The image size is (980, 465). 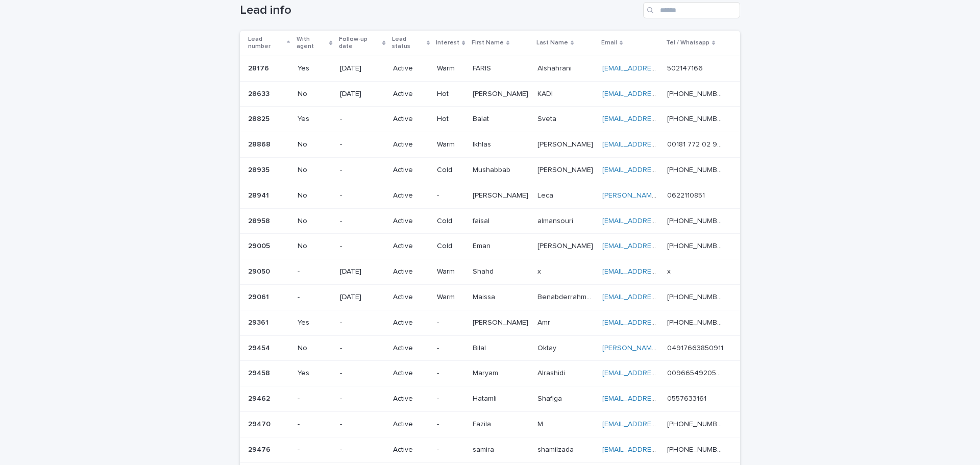 What do you see at coordinates (548, 118) in the screenshot?
I see `p: Sveta` at bounding box center [548, 118].